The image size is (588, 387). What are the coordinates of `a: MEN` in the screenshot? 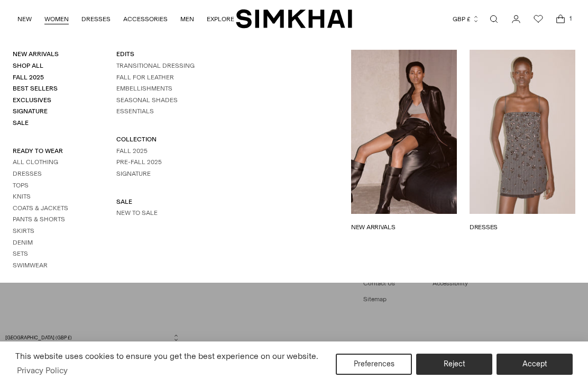 It's located at (188, 19).